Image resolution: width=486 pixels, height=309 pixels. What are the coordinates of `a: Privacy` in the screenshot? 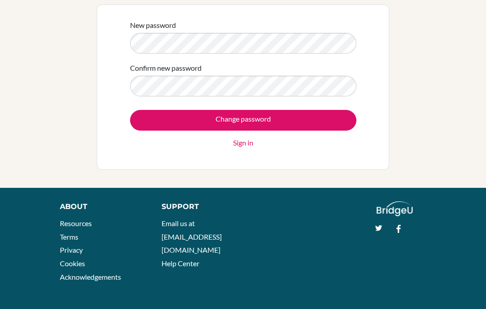 It's located at (71, 249).